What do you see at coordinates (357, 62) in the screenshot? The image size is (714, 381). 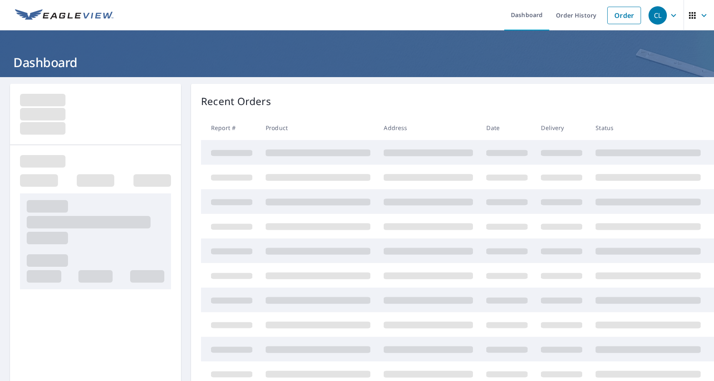 I see `h1: Dashboard` at bounding box center [357, 62].